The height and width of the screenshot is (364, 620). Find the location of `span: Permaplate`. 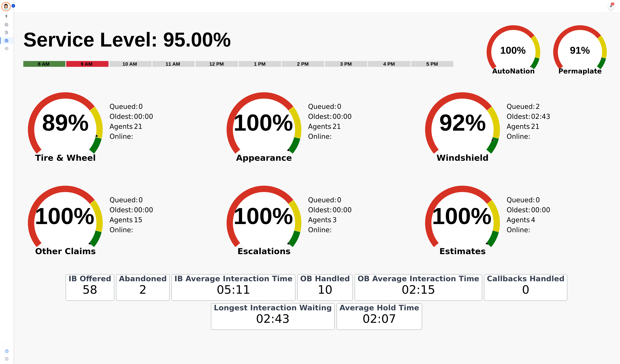

span: Permaplate is located at coordinates (580, 71).